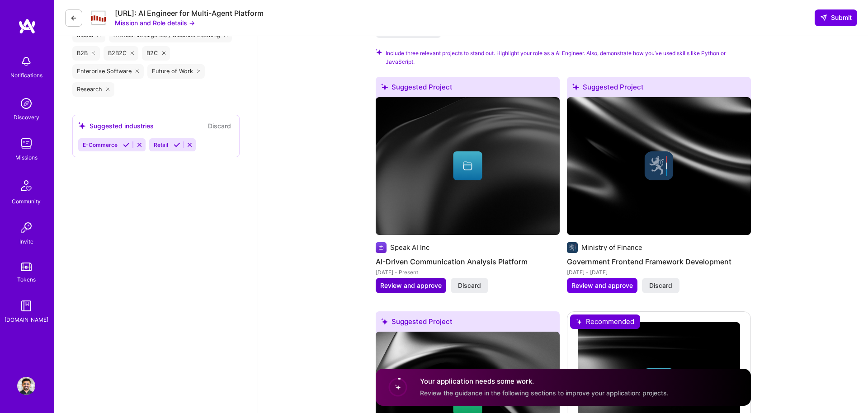 This screenshot has width=868, height=413. What do you see at coordinates (26, 241) in the screenshot?
I see `div: Invite` at bounding box center [26, 241].